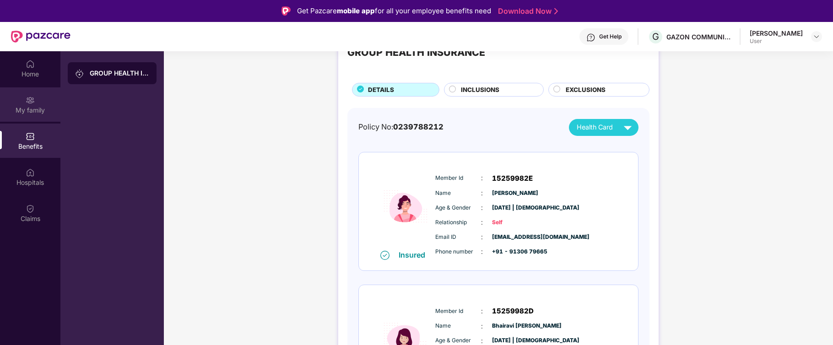  I want to click on span: Relationship, so click(458, 222).